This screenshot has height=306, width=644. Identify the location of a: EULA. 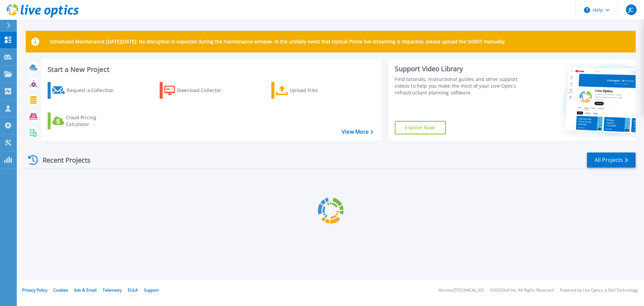
(133, 290).